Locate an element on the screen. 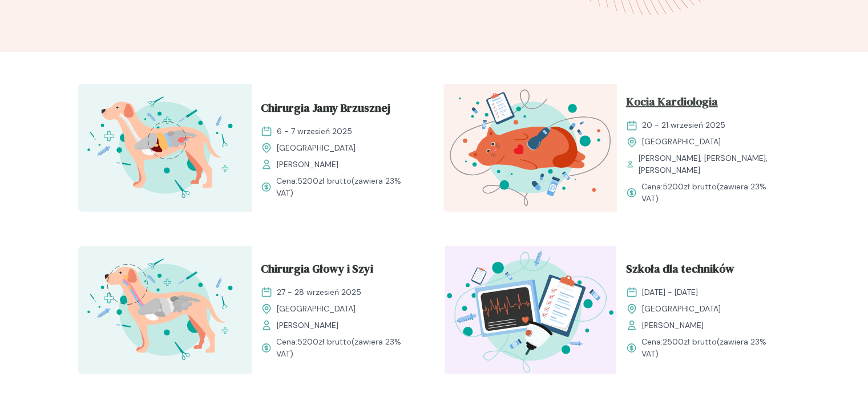  span: 2500 zł brutto is located at coordinates (689, 342).